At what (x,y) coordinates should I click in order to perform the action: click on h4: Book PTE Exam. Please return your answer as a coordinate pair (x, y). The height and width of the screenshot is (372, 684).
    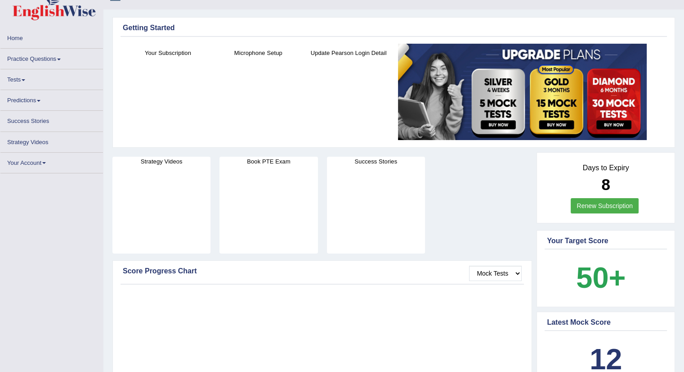
    Looking at the image, I should click on (269, 161).